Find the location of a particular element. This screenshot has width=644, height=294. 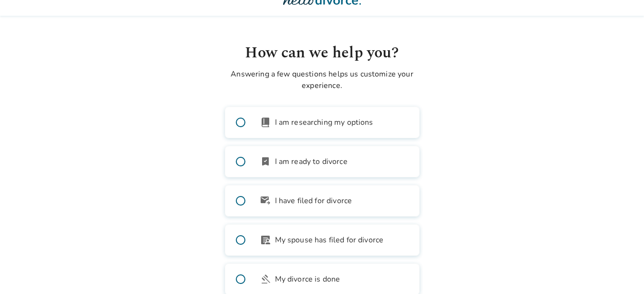

span: gavel is located at coordinates (266, 280).